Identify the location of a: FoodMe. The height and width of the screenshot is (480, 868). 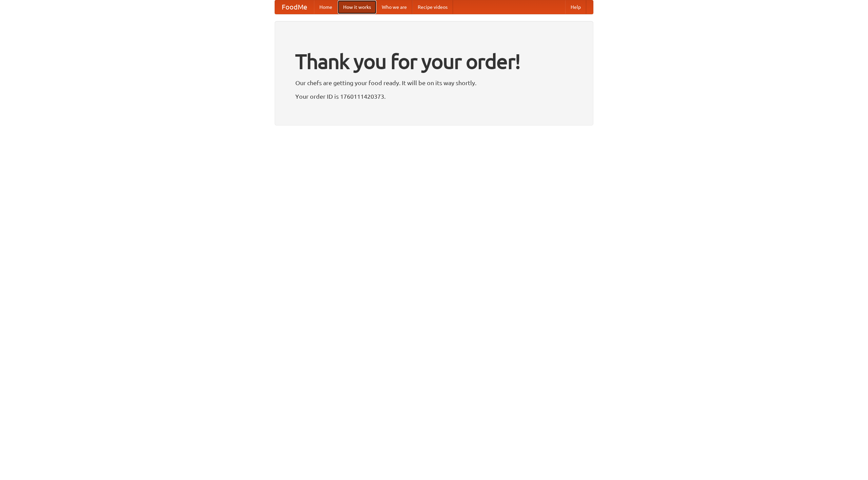
(294, 7).